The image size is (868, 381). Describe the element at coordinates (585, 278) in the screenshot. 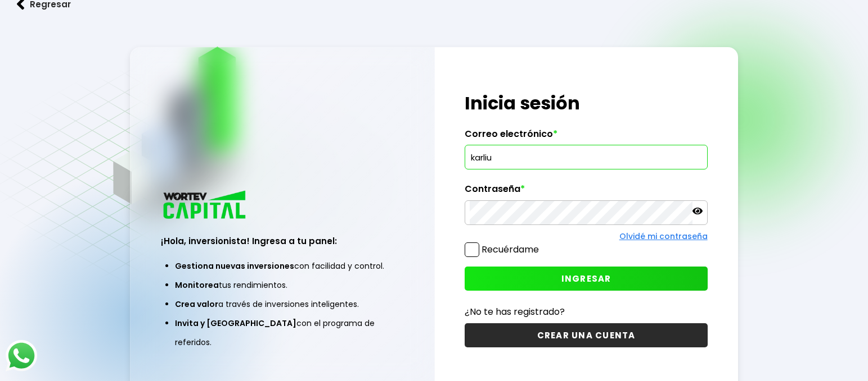

I see `button: INGRESAR` at that location.